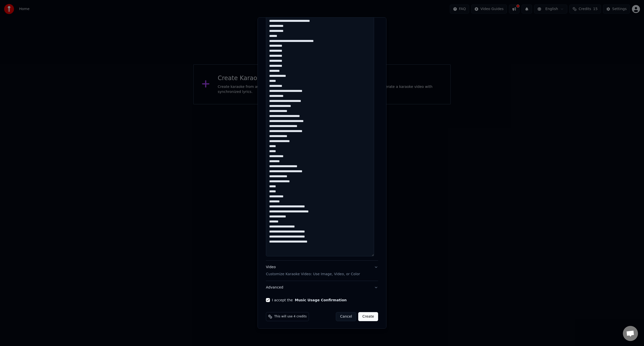  I want to click on span: This will use 4 credits, so click(290, 317).